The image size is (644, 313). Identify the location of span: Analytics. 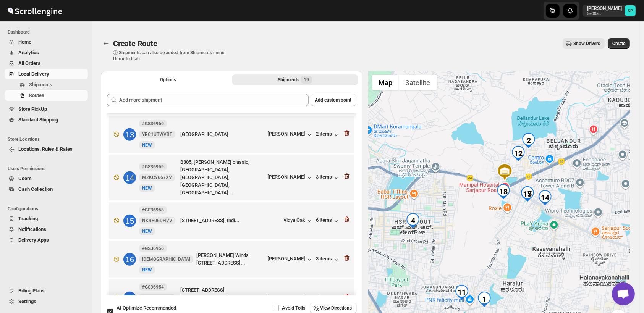
(28, 52).